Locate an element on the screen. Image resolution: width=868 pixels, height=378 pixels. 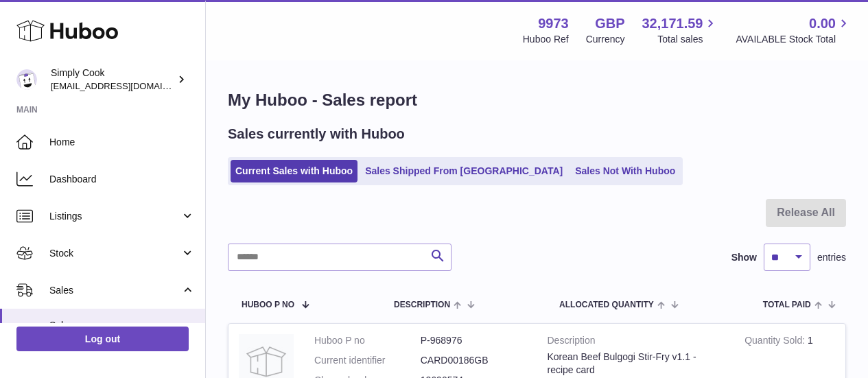
a: Current Sales with Huboo is located at coordinates (294, 170).